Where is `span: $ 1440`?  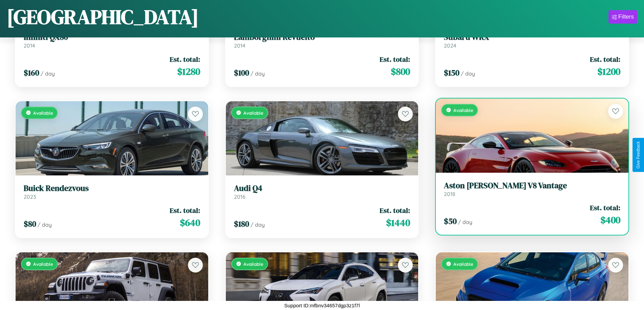 span: $ 1440 is located at coordinates (398, 223).